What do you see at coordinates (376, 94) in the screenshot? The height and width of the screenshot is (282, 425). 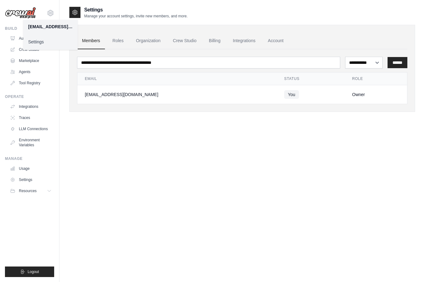 I see `div: Owner` at bounding box center [376, 94].